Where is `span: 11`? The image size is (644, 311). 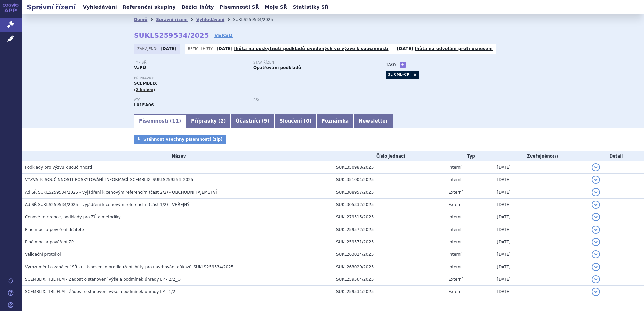
span: 11 is located at coordinates (175, 121).